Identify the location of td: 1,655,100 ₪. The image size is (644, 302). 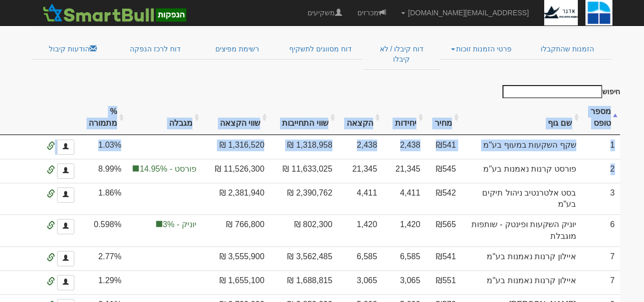
(235, 282).